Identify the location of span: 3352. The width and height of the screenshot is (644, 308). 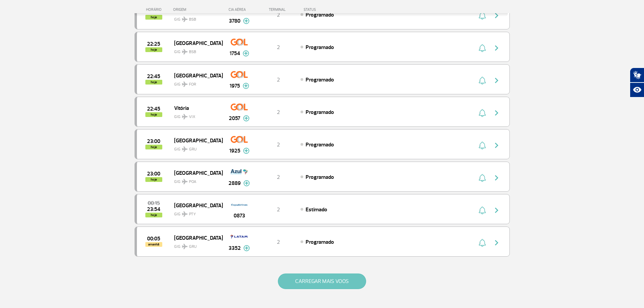
(235, 248).